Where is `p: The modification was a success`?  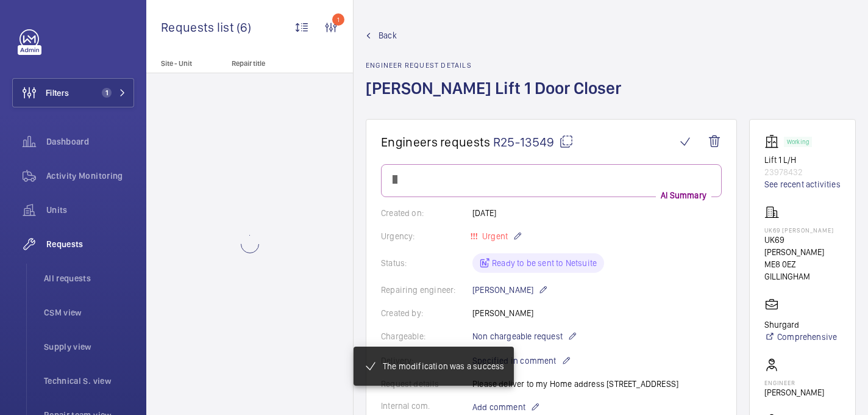
p: The modification was a success is located at coordinates (443, 366).